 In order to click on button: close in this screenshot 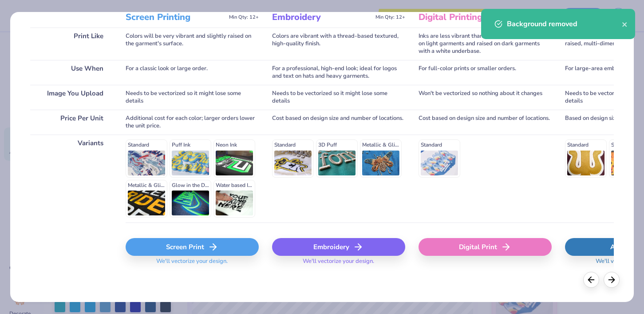, I will do `click(625, 24)`.